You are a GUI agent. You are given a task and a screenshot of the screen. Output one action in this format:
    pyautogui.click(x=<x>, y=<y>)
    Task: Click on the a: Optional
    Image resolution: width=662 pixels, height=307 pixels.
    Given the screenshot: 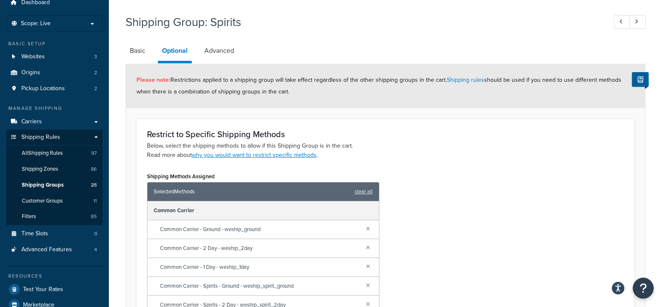 What is the action you would take?
    pyautogui.click(x=175, y=52)
    